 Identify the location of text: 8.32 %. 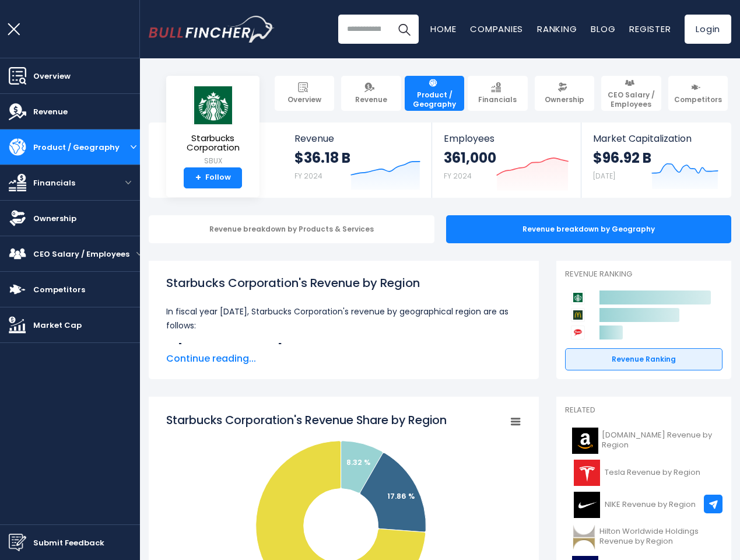
(359, 462).